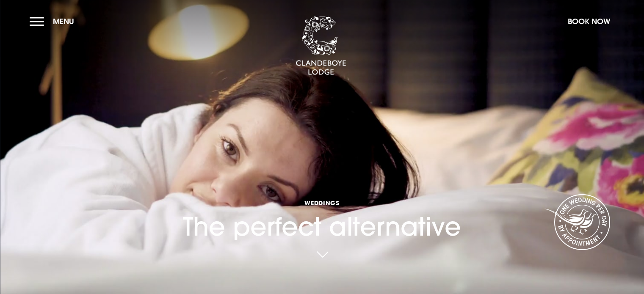 Image resolution: width=644 pixels, height=294 pixels. I want to click on img: Clandeboye Lodge, so click(321, 46).